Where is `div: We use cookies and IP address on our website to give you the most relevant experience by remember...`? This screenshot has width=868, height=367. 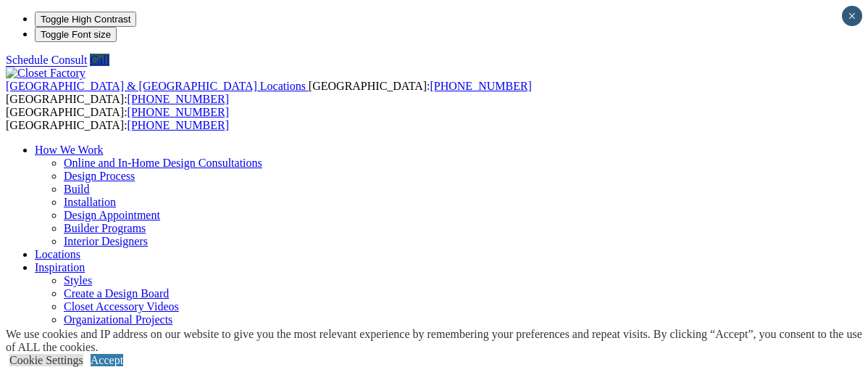
div: We use cookies and IP address on our website to give you the most relevant experience by remember... is located at coordinates (437, 341).